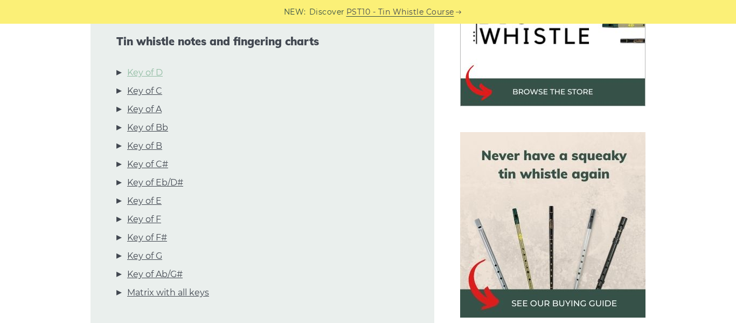 Image resolution: width=736 pixels, height=323 pixels. Describe the element at coordinates (148, 128) in the screenshot. I see `a: Key of Bb` at that location.